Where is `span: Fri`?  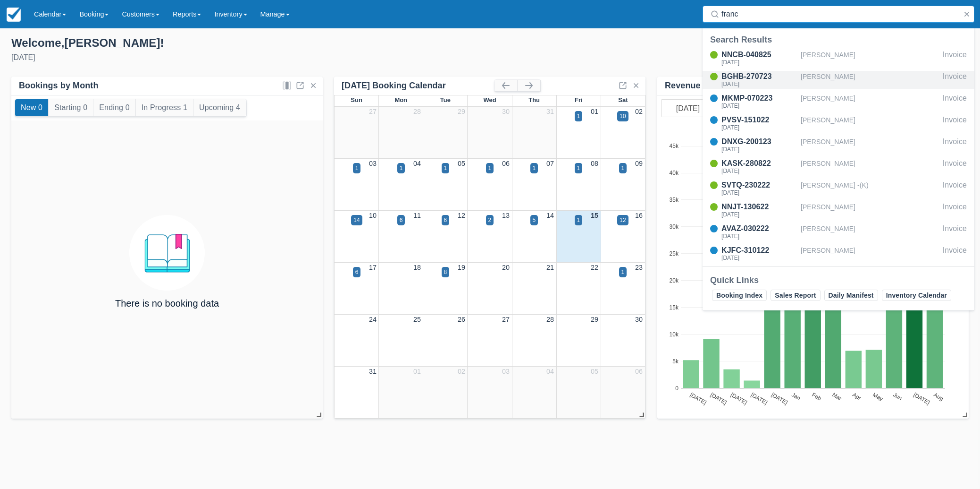
span: Fri is located at coordinates (578, 99).